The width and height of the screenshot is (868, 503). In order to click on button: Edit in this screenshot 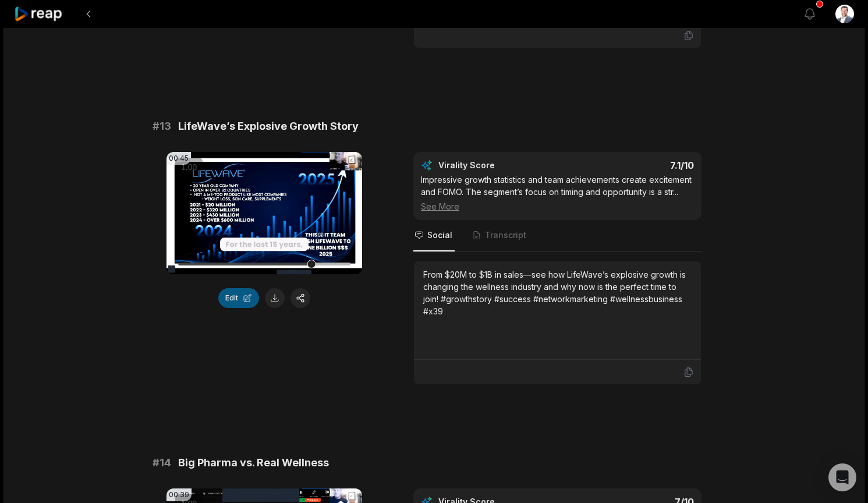, I will do `click(239, 298)`.